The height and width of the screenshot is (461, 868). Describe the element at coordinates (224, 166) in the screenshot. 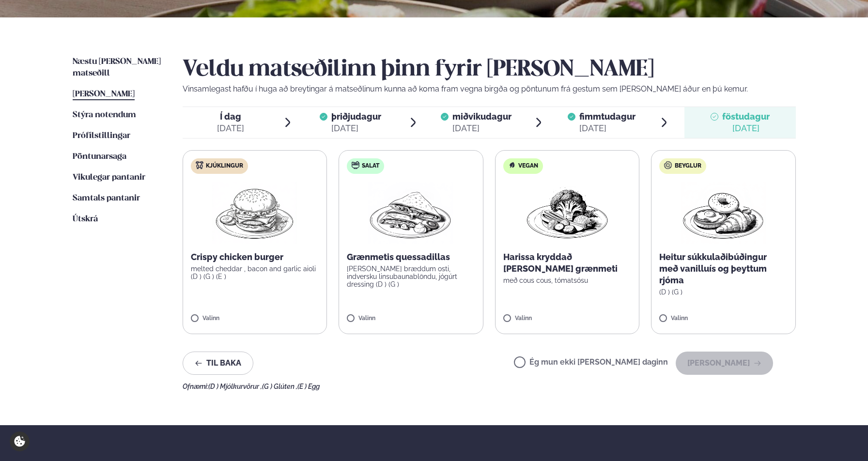

I see `span: Kjúklingur` at that location.